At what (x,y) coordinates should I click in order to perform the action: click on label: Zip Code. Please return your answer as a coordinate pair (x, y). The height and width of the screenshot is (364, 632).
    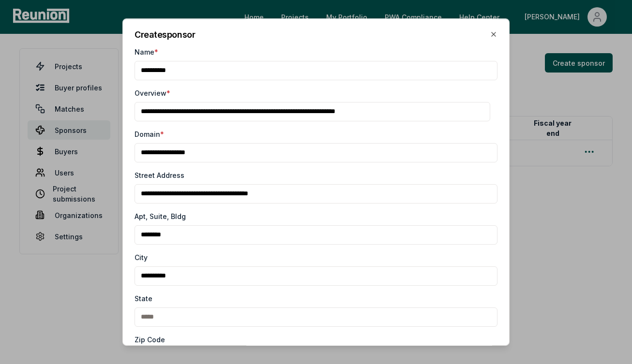
    Looking at the image, I should click on (150, 340).